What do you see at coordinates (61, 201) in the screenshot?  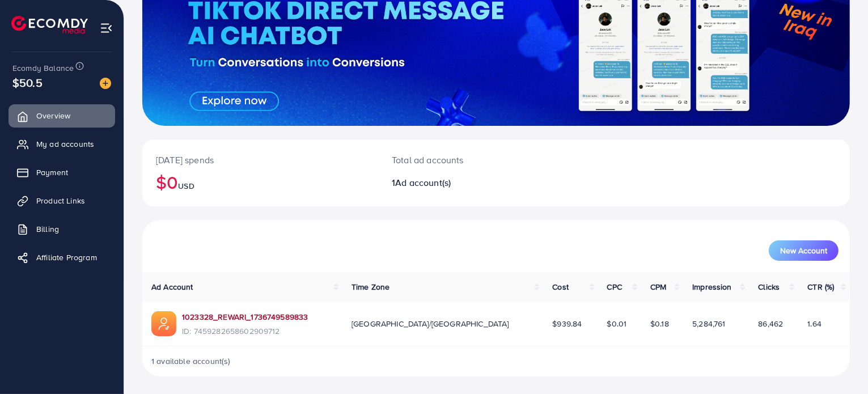 I see `span: Product Links` at bounding box center [61, 201].